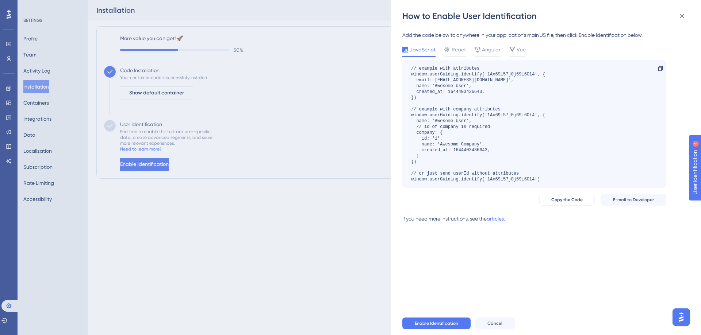  I want to click on span: Cancel, so click(495, 324).